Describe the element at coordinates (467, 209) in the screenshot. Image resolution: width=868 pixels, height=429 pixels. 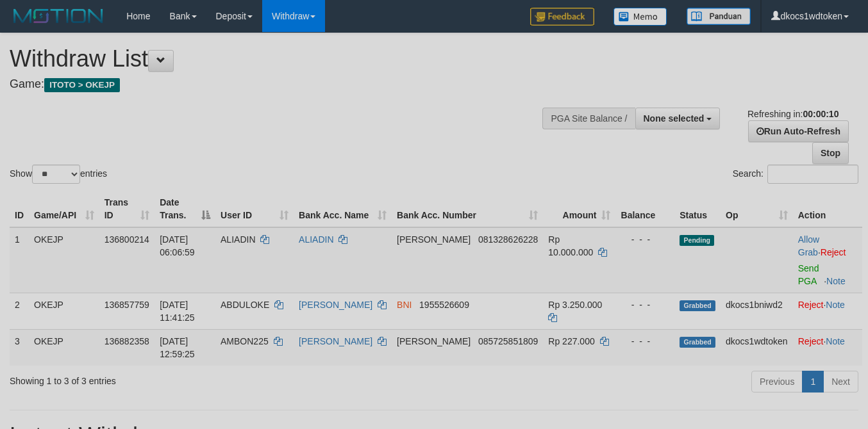
I see `th: Bank Acc. Number: activate to sort column ascending` at that location.